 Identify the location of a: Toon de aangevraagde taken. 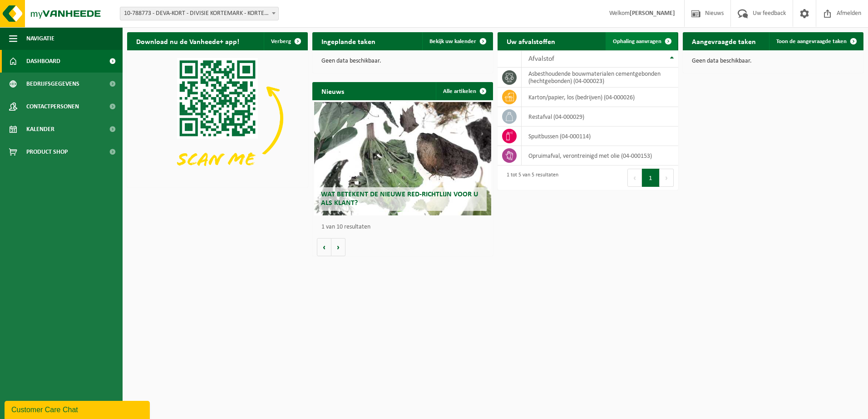
(816, 42).